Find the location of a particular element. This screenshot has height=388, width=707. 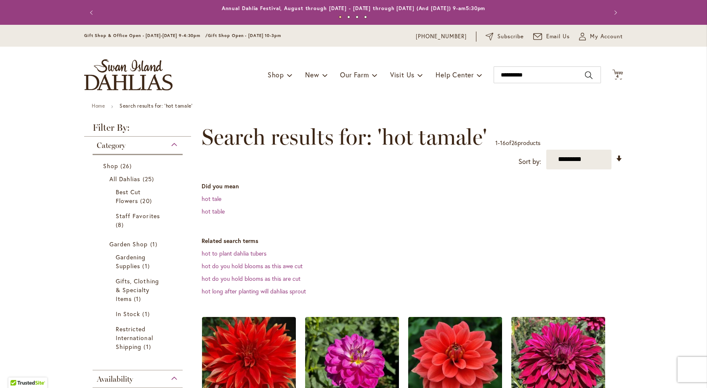

a: hot table is located at coordinates (213, 211).